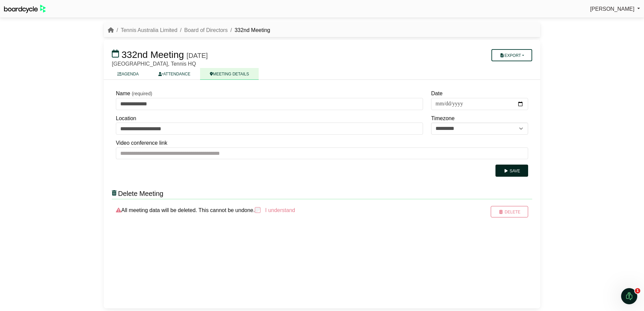 The image size is (644, 311). I want to click on label: Date, so click(437, 93).